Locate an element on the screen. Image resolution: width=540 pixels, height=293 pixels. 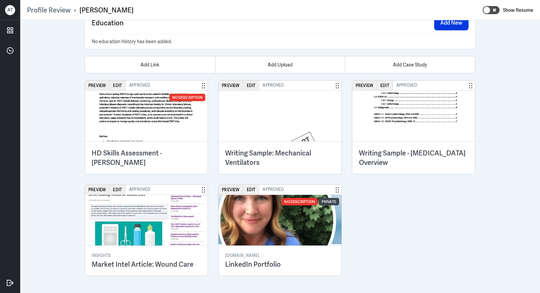
span: Education is located at coordinates (108, 23).